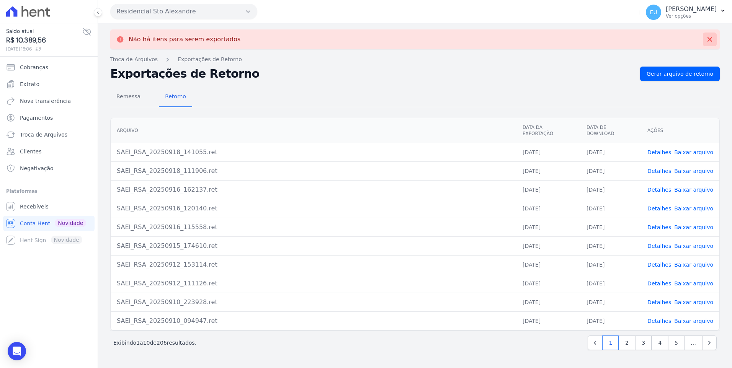 The image size is (732, 368). What do you see at coordinates (314, 152) in the screenshot?
I see `div: SAEI_RSA_20250918_141055.ret` at bounding box center [314, 152].